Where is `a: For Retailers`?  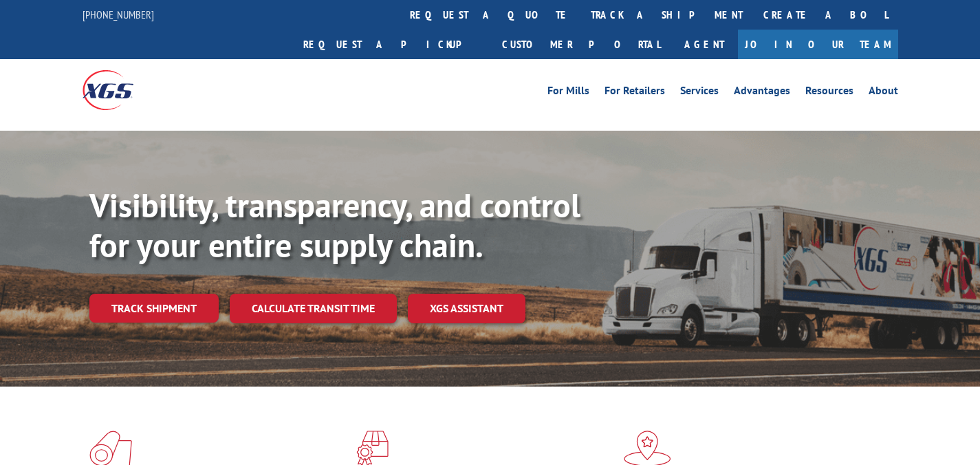
a: For Retailers is located at coordinates (635, 93).